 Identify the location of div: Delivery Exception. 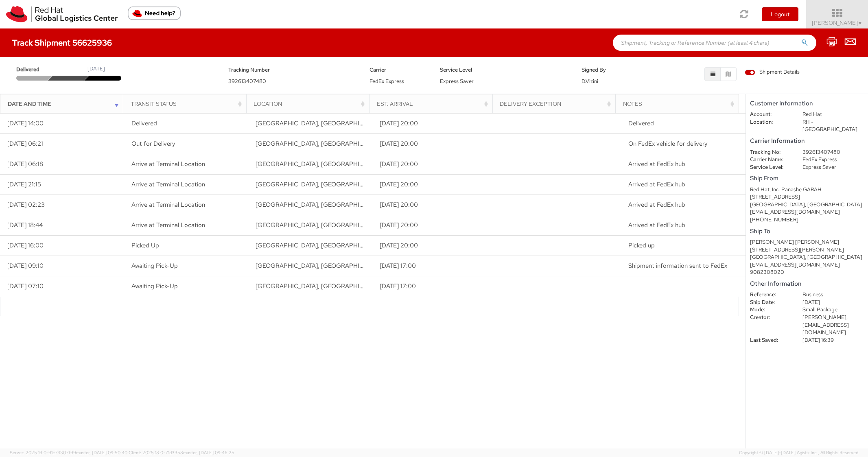
(556, 104).